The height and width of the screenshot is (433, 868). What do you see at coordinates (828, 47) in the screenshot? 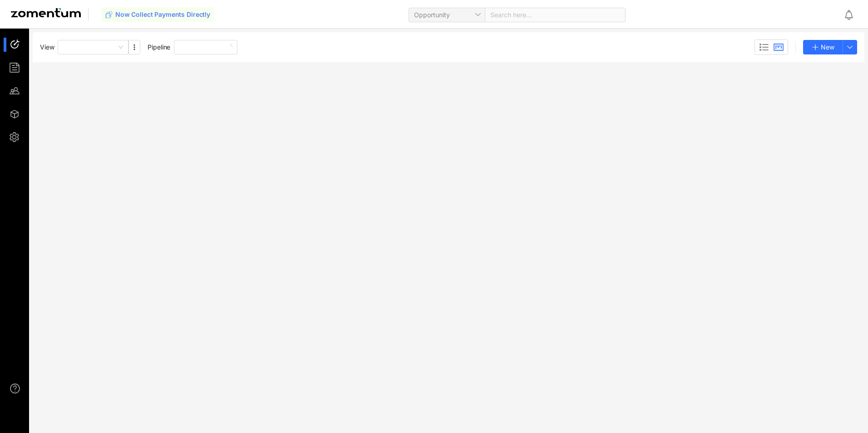
I see `span: New` at bounding box center [828, 47].